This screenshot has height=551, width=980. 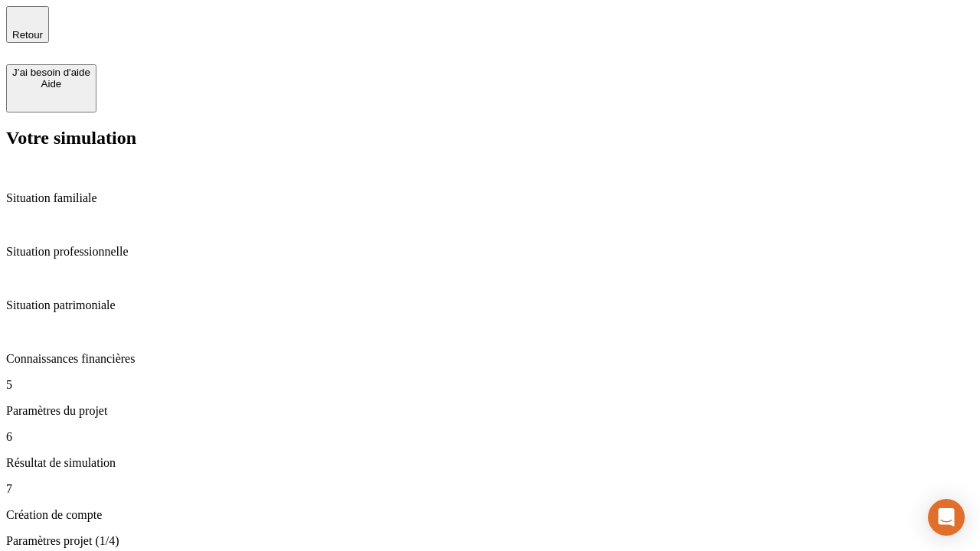 What do you see at coordinates (52, 72) in the screenshot?
I see `div: J’ai besoin d'aide` at bounding box center [52, 72].